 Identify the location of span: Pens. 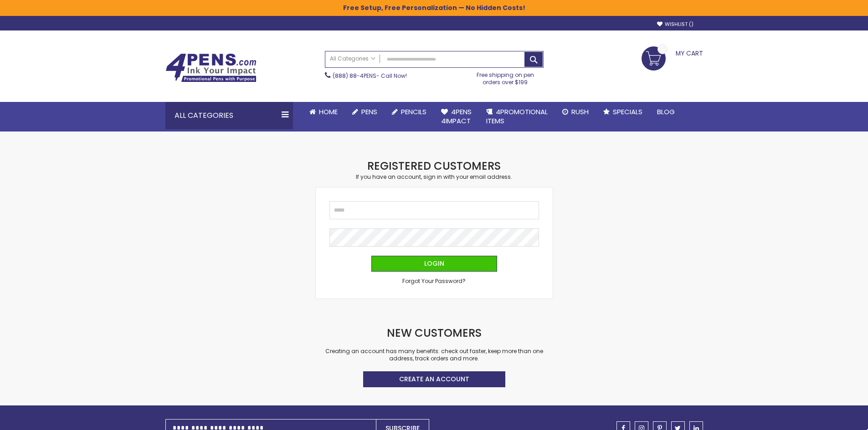
(369, 112).